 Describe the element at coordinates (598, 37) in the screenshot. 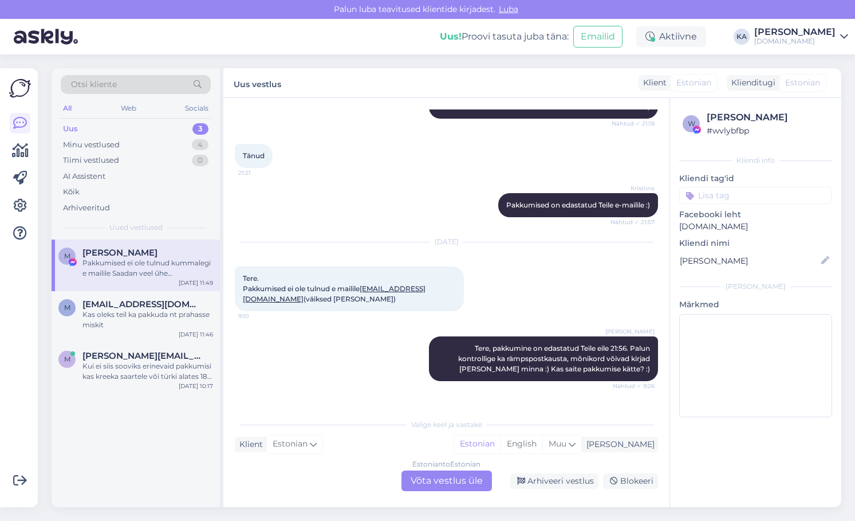

I see `button: Emailid` at that location.